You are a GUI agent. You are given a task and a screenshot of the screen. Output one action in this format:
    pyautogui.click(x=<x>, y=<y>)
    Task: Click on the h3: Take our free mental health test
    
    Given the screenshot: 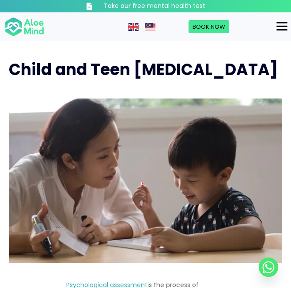 What is the action you would take?
    pyautogui.click(x=155, y=6)
    